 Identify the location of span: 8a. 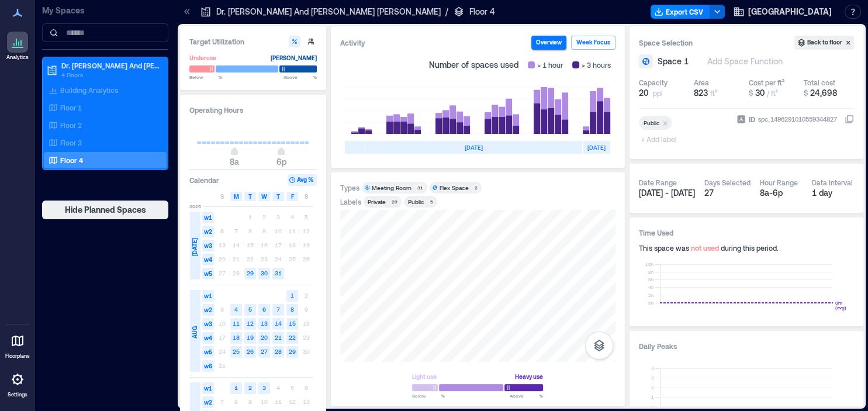
(234, 161).